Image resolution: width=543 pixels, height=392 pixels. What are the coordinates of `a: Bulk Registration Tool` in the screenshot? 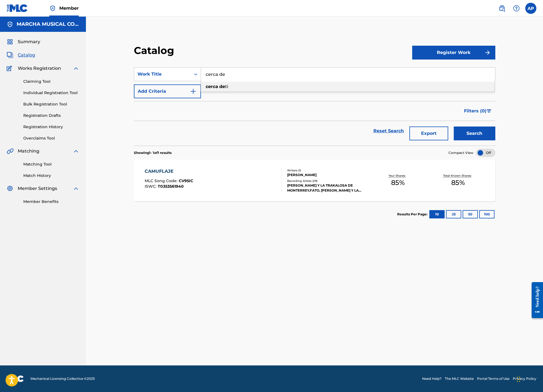 It's located at (51, 104).